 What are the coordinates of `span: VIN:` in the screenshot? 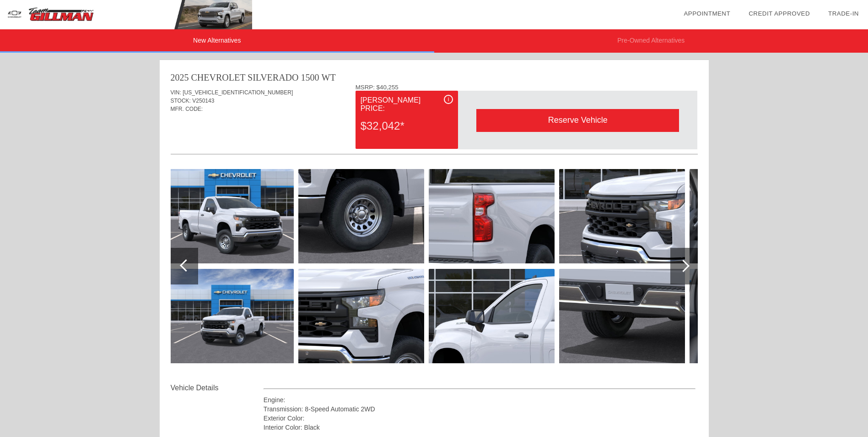 It's located at (176, 93).